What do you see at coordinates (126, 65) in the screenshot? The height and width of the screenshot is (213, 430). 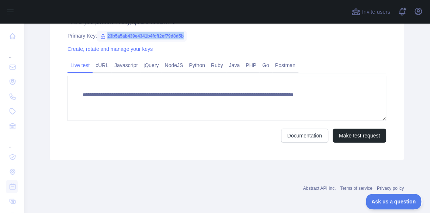 I see `a: Javascript` at bounding box center [126, 65].